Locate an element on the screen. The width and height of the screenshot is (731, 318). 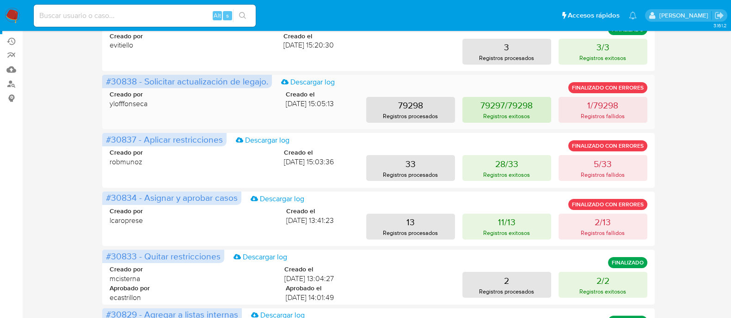
a: Salir is located at coordinates (719, 15).